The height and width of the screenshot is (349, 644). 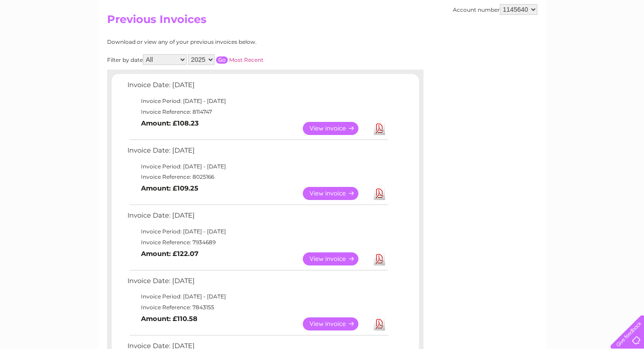 I want to click on a: Energy, so click(x=518, y=42).